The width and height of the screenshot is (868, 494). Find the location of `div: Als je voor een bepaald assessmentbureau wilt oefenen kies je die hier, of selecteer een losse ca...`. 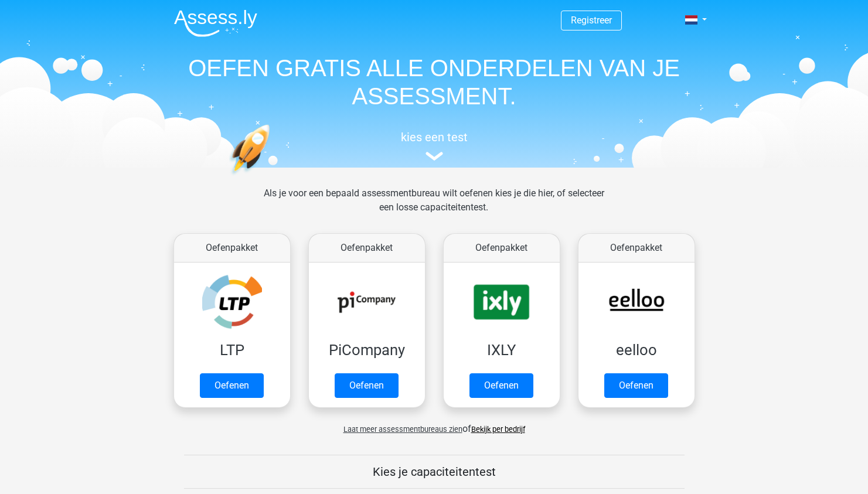

div: Als je voor een bepaald assessmentbureau wilt oefenen kies je die hier, of selecteer een losse ca... is located at coordinates (433, 207).